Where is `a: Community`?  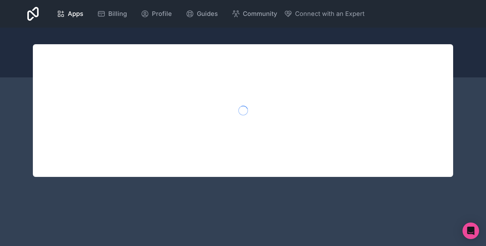 a: Community is located at coordinates (254, 14).